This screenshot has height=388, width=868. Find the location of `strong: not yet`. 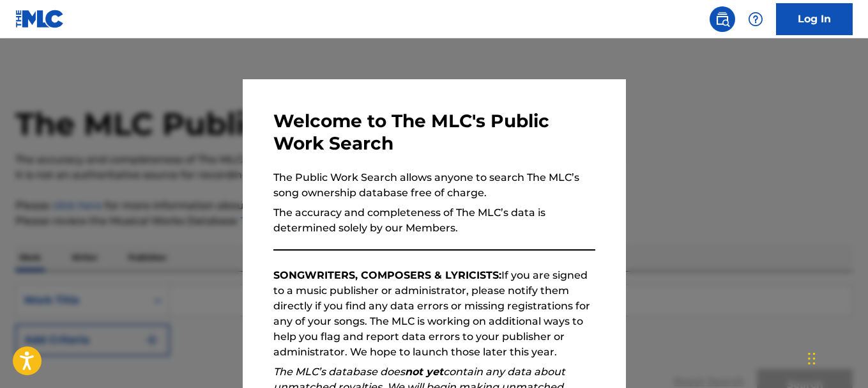

strong: not yet is located at coordinates (424, 371).